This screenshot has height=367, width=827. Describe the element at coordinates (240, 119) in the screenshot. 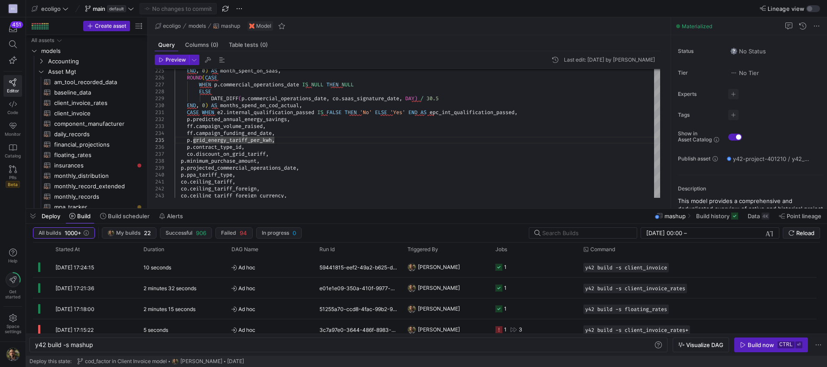

I see `span: predicted_annual_energy_savings` at that location.